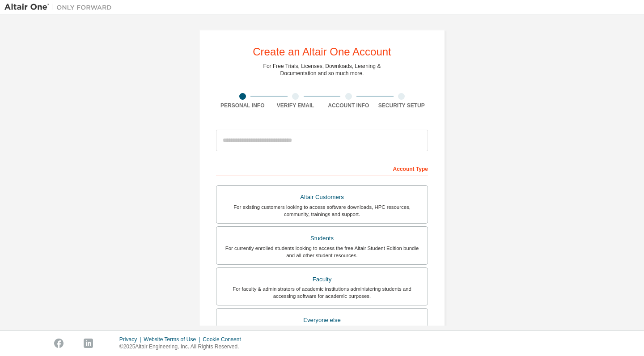 Image resolution: width=644 pixels, height=356 pixels. Describe the element at coordinates (224, 340) in the screenshot. I see `div: Cookie Consent` at that location.